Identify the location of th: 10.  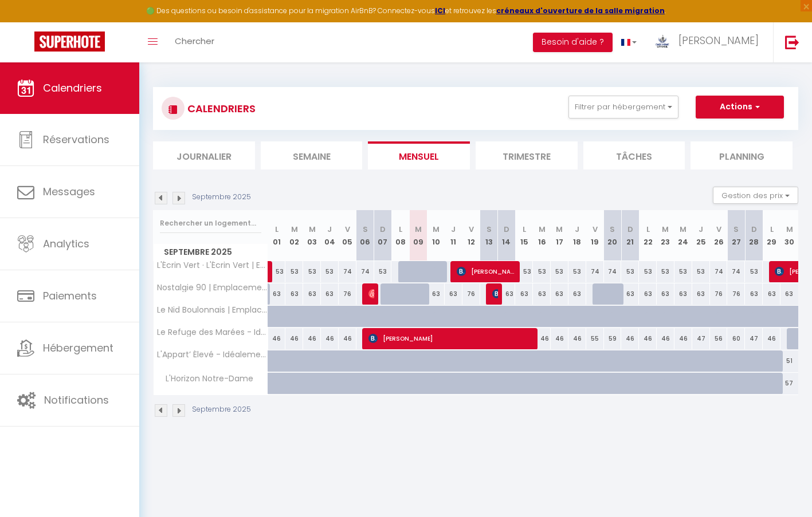
(435, 235).